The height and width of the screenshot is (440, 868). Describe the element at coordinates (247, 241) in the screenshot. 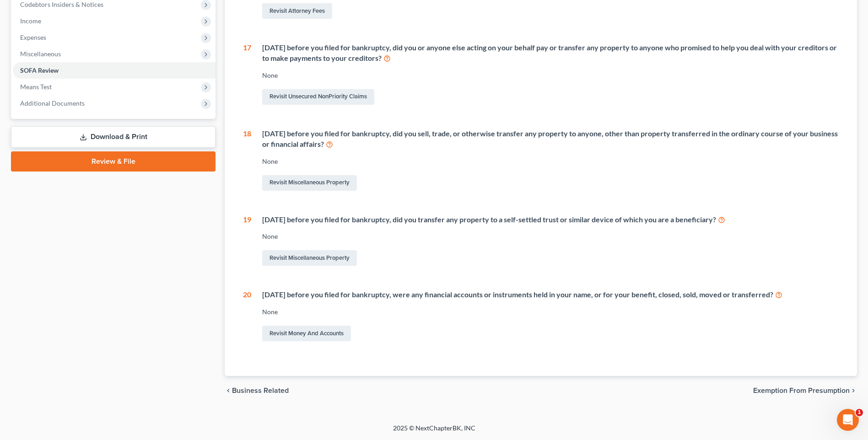

I see `div: 19` at that location.